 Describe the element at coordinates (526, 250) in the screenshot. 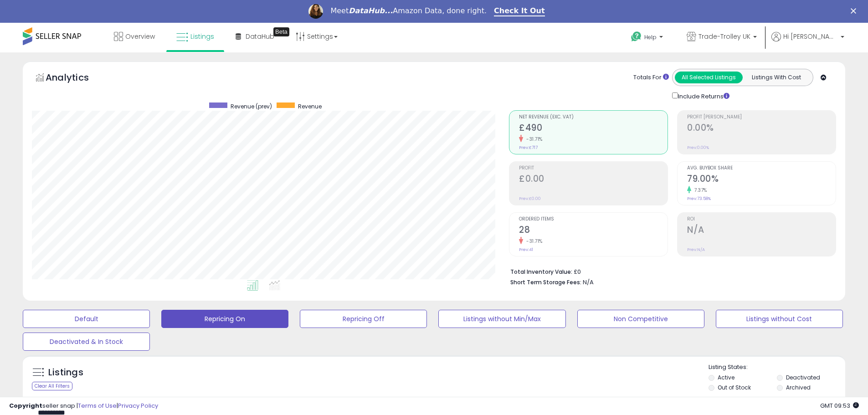

I see `small: Prev: 41` at that location.